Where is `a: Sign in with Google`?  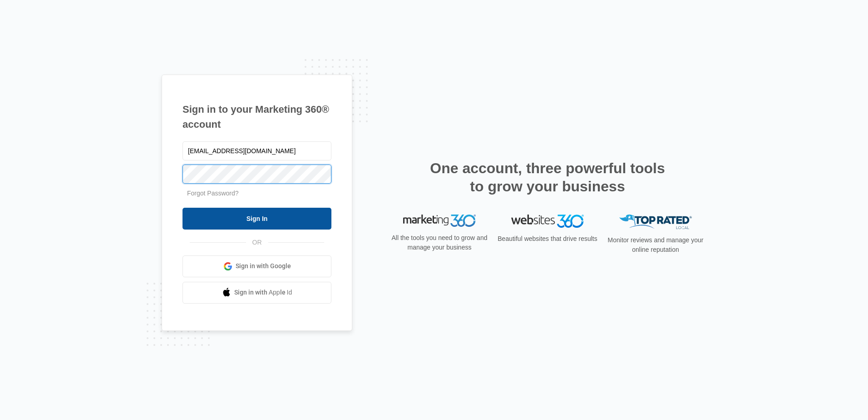
a: Sign in with Google is located at coordinates (257, 266).